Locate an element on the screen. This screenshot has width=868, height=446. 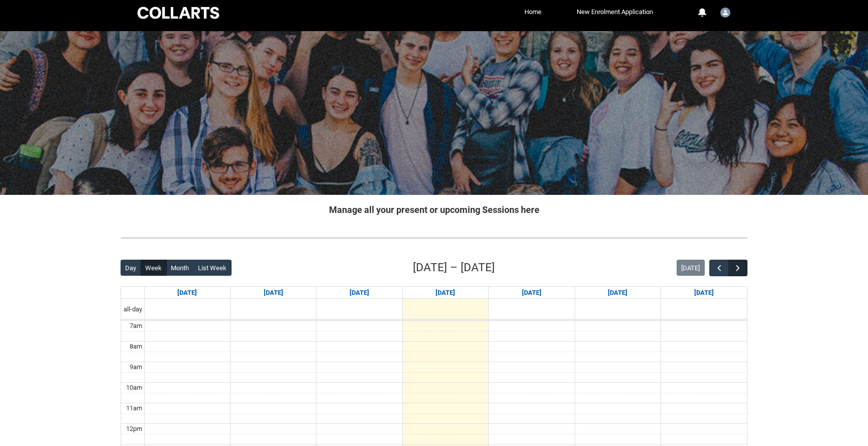
button: User Profile Student.arigby.20252808 is located at coordinates (726, 12).